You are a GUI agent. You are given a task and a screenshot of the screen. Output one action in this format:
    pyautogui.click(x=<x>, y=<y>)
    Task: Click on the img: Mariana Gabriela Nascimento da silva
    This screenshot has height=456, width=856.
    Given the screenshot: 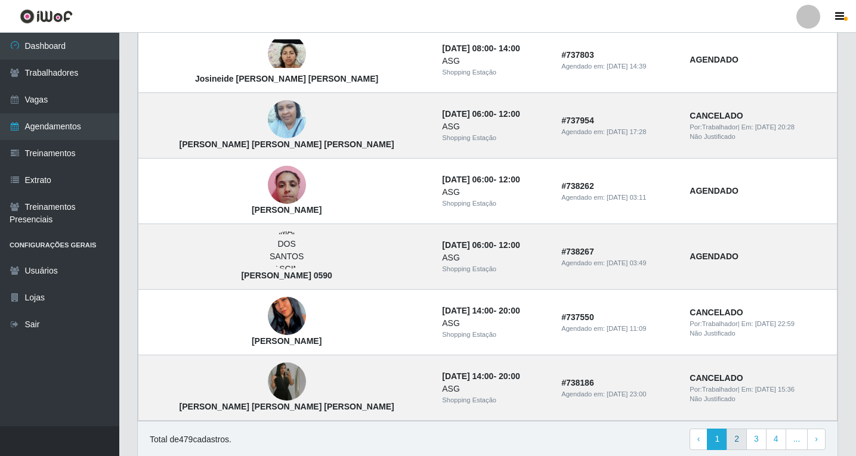 What is the action you would take?
    pyautogui.click(x=287, y=316)
    